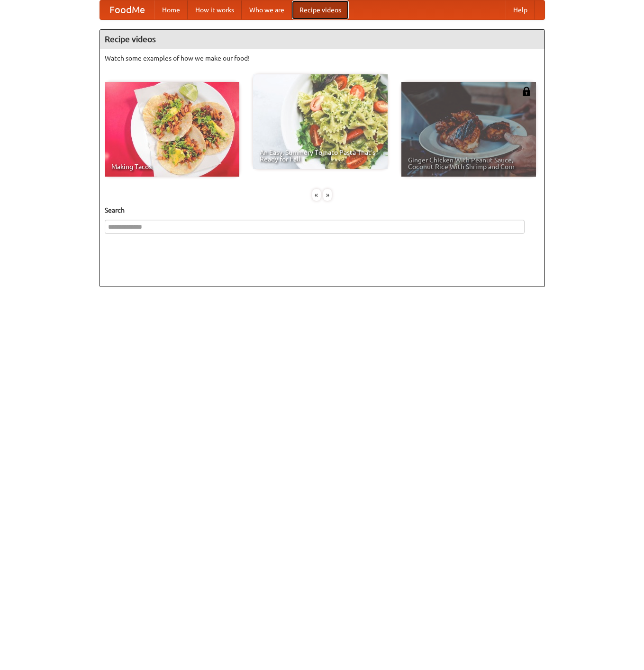 Image resolution: width=644 pixels, height=670 pixels. I want to click on a: Home, so click(171, 10).